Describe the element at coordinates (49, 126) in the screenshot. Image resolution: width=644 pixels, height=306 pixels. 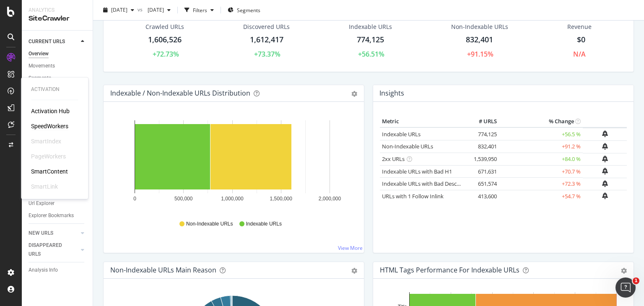
I see `div: SpeedWorkers` at that location.